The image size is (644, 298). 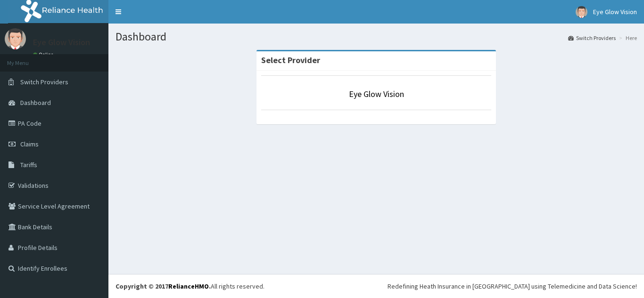 I want to click on a: Online, so click(x=44, y=55).